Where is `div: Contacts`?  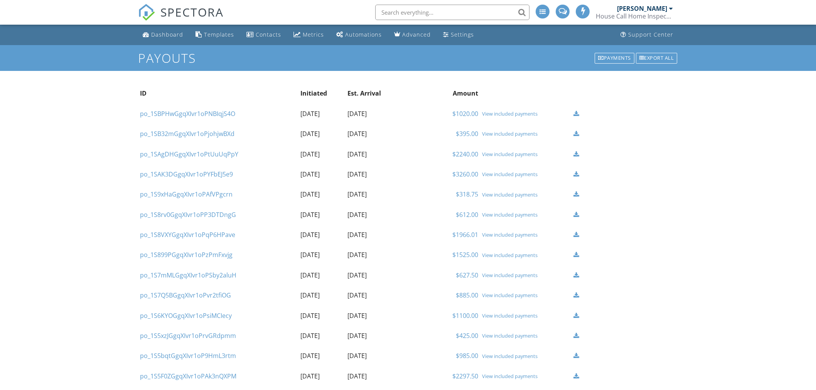
div: Contacts is located at coordinates (268, 34).